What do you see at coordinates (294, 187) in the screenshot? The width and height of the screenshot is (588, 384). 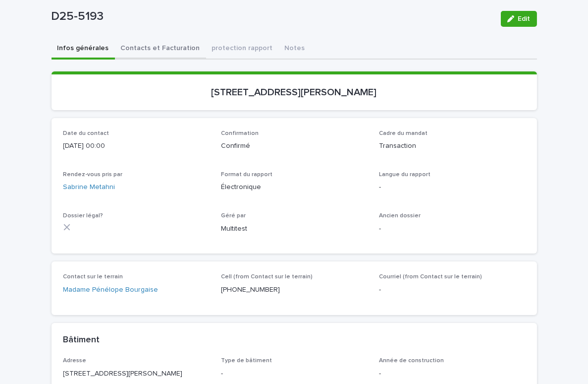 I see `p: Électronique` at bounding box center [294, 187].